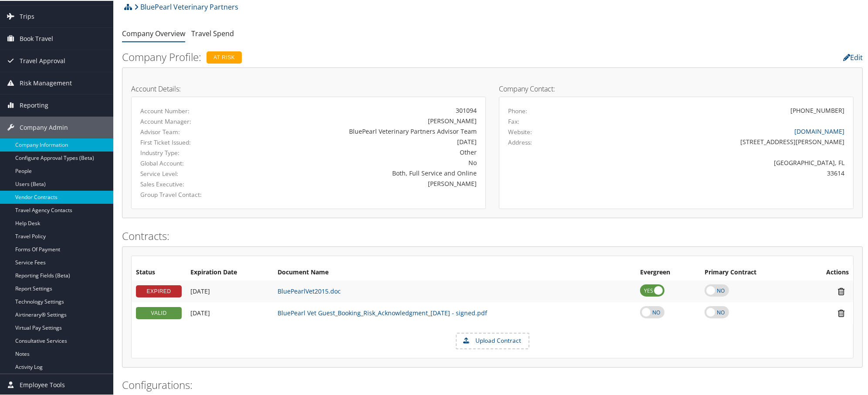 This screenshot has width=868, height=395. What do you see at coordinates (520, 131) in the screenshot?
I see `label: Website:` at bounding box center [520, 131].